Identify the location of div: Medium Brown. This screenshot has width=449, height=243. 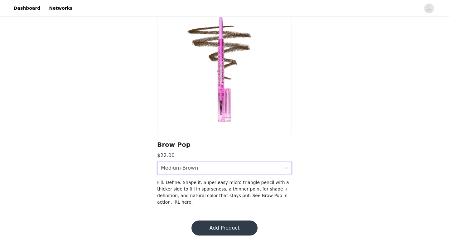
(179, 168).